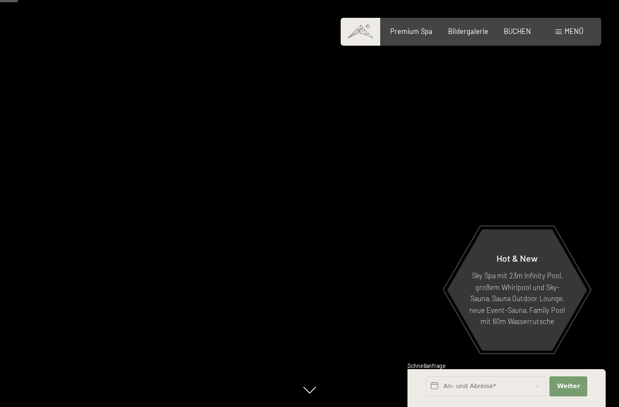  What do you see at coordinates (468, 31) in the screenshot?
I see `a: Bildergalerie` at bounding box center [468, 31].